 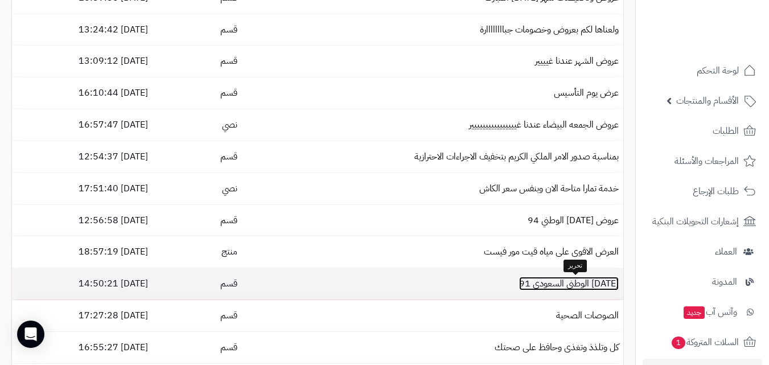 What do you see at coordinates (197, 251) in the screenshot?
I see `td: منتج` at bounding box center [197, 251].